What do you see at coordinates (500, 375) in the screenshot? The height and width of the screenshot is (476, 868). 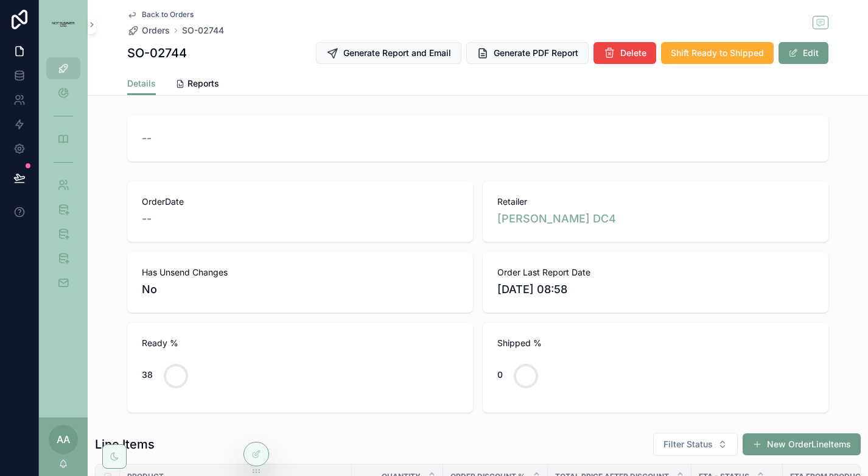 I see `div: 0` at bounding box center [500, 375].